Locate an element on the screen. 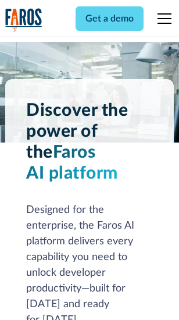  h1: Discover the power of the is located at coordinates (90, 142).